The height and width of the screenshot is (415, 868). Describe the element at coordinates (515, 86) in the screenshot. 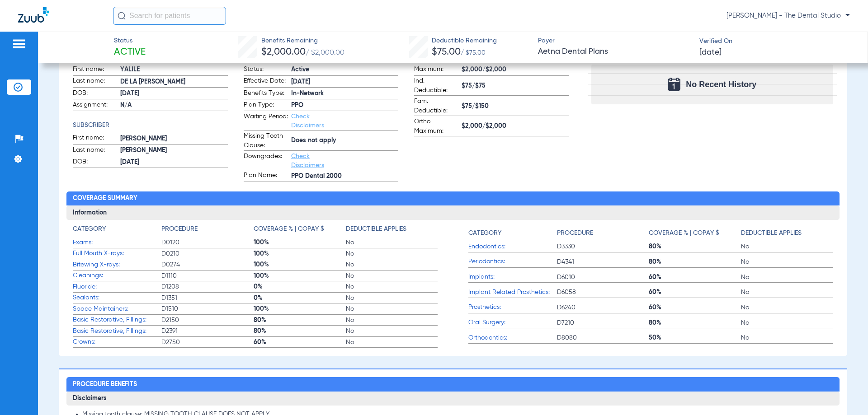

I see `span: $75/$75` at that location.